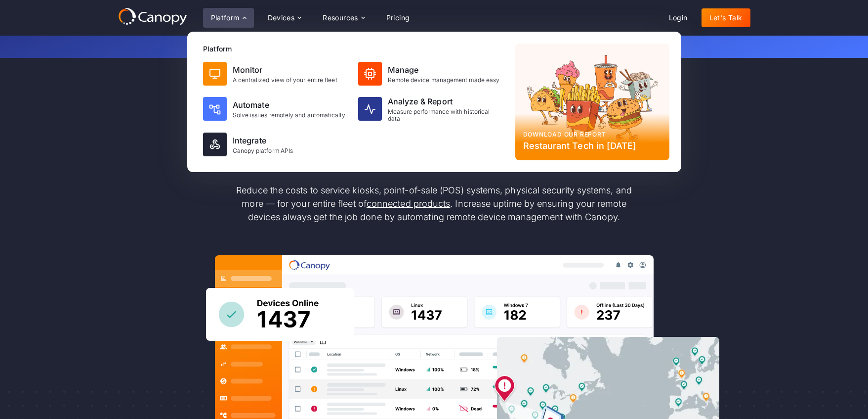 The width and height of the screenshot is (868, 419). Describe the element at coordinates (263, 140) in the screenshot. I see `div: Integrate` at that location.